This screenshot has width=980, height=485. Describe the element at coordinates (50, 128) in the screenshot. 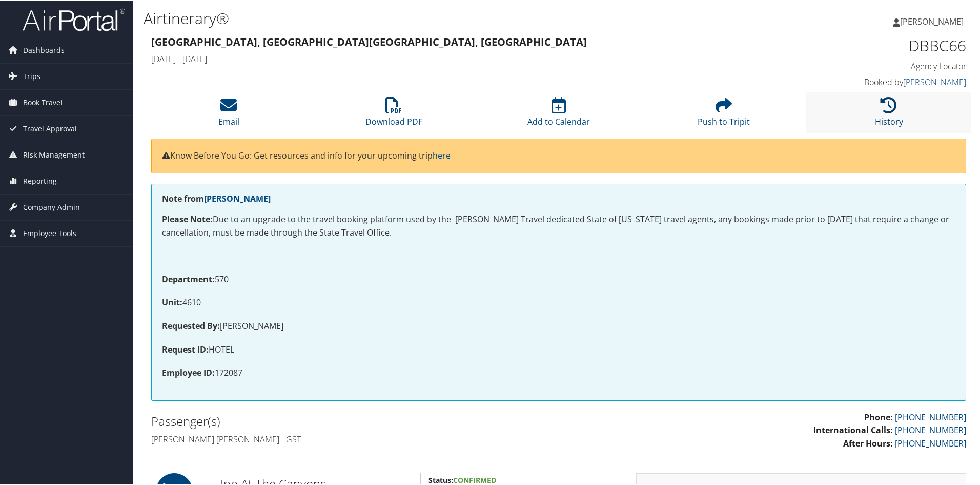

I see `span: Travel Approval` at that location.